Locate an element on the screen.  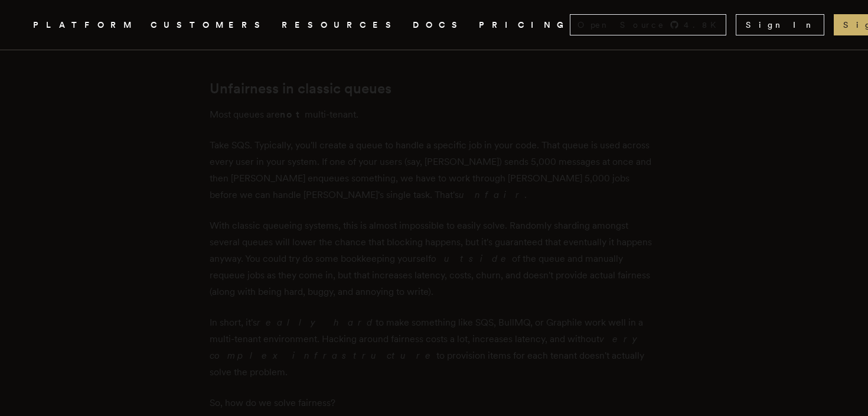
strong: not is located at coordinates (293, 114).